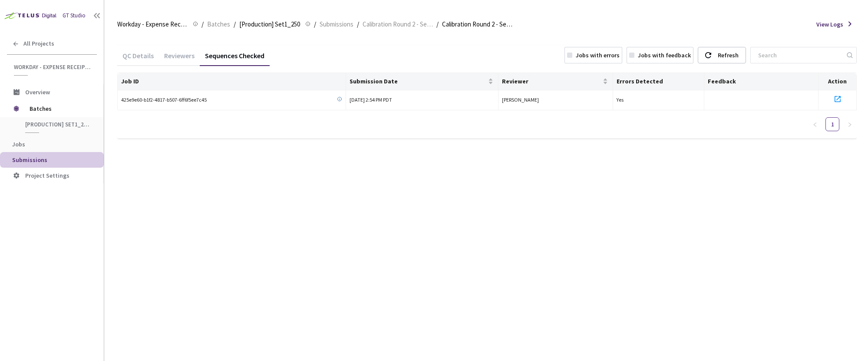 Image resolution: width=868 pixels, height=361 pixels. What do you see at coordinates (218, 24) in the screenshot?
I see `a: Batches` at bounding box center [218, 24].